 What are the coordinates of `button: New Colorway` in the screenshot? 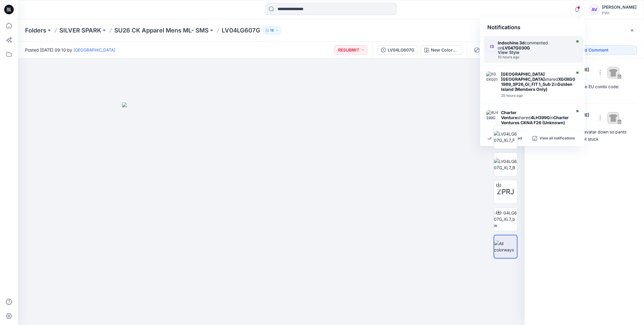 It's located at (441, 50).